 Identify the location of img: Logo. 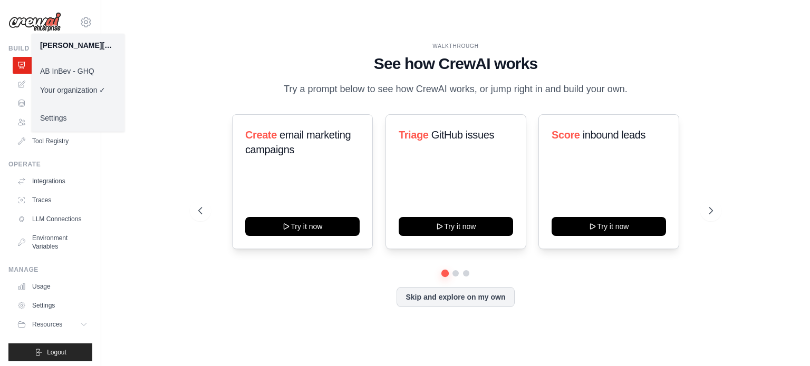
(35, 22).